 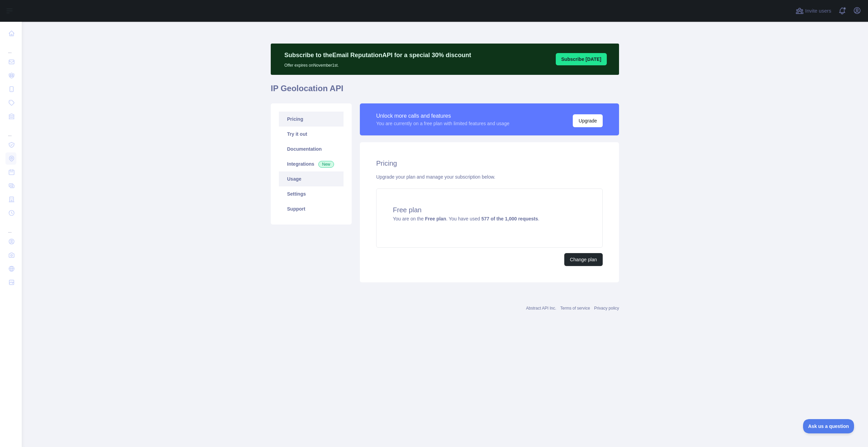 I want to click on div: Unlock more calls and features, so click(x=442, y=116).